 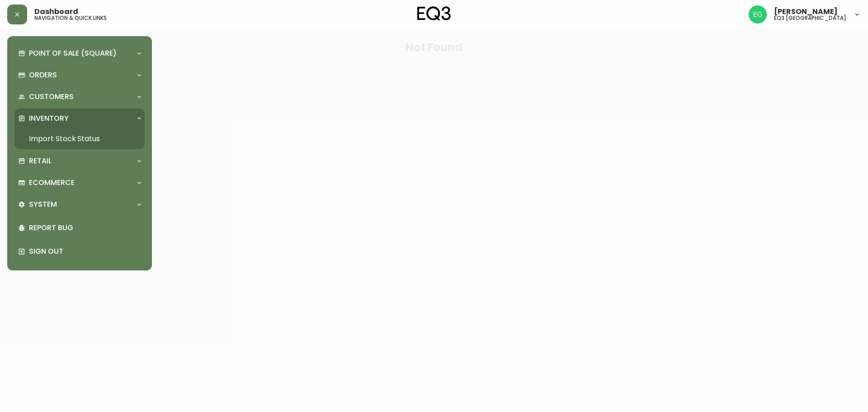 I want to click on p: Sign Out, so click(x=85, y=251).